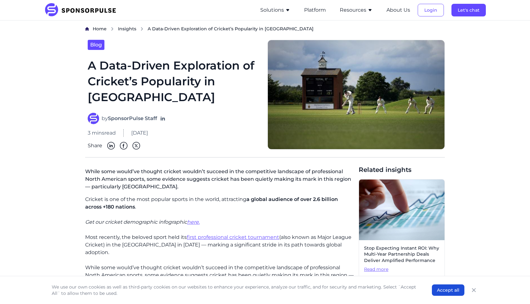  What do you see at coordinates (398, 10) in the screenshot?
I see `a: About Us` at bounding box center [398, 10].